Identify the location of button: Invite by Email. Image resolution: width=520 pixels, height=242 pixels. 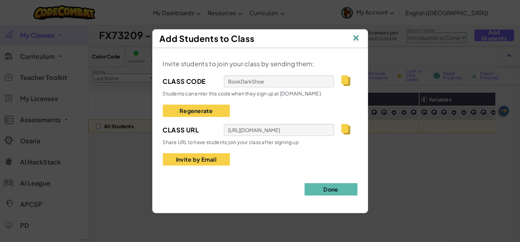
(196, 159).